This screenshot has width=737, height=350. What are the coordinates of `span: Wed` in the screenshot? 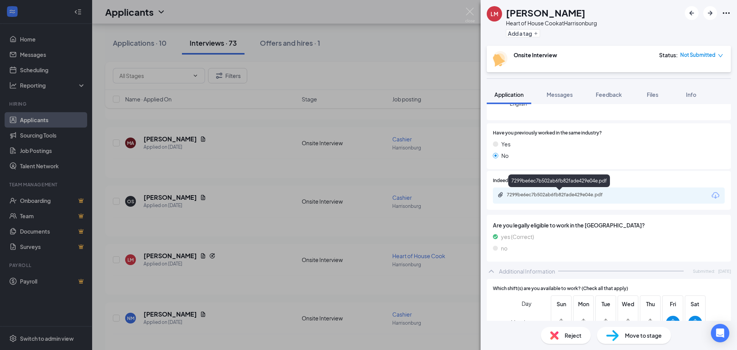 It's located at (628, 303).